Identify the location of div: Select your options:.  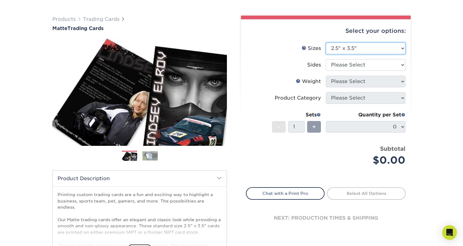
(326, 31).